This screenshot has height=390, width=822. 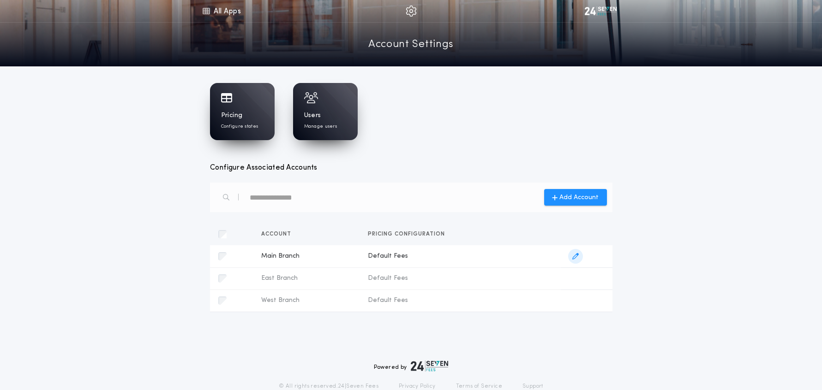 I want to click on div: Powered by, so click(x=411, y=366).